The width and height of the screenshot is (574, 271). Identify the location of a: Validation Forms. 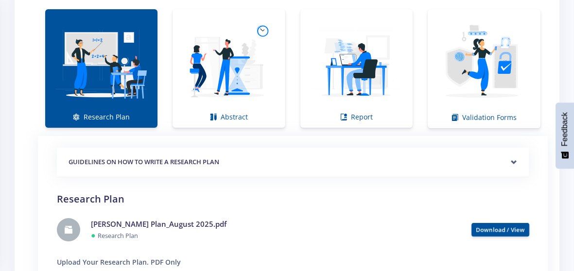
(484, 69).